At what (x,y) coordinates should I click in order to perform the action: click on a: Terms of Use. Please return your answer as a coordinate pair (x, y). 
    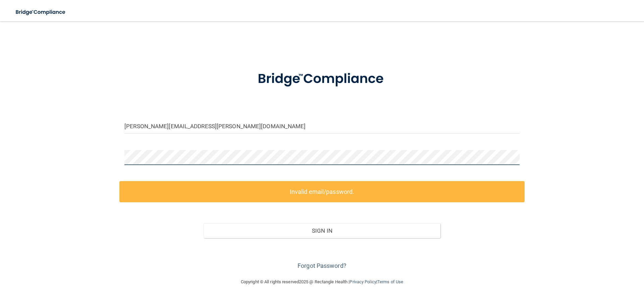
    Looking at the image, I should click on (390, 282).